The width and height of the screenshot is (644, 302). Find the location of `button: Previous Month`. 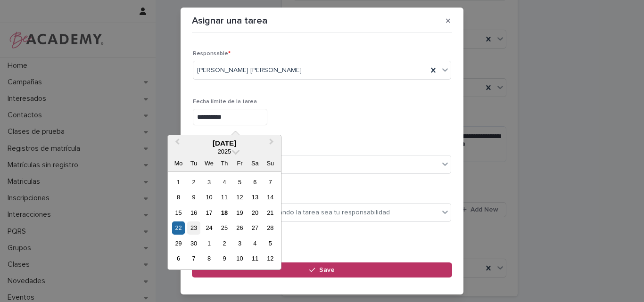

button: Previous Month is located at coordinates (176, 143).